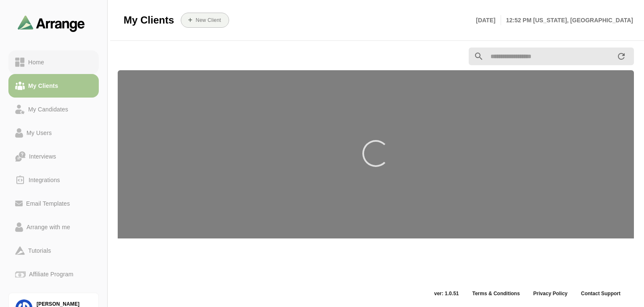 The image size is (644, 307). I want to click on b: New Client, so click(208, 20).